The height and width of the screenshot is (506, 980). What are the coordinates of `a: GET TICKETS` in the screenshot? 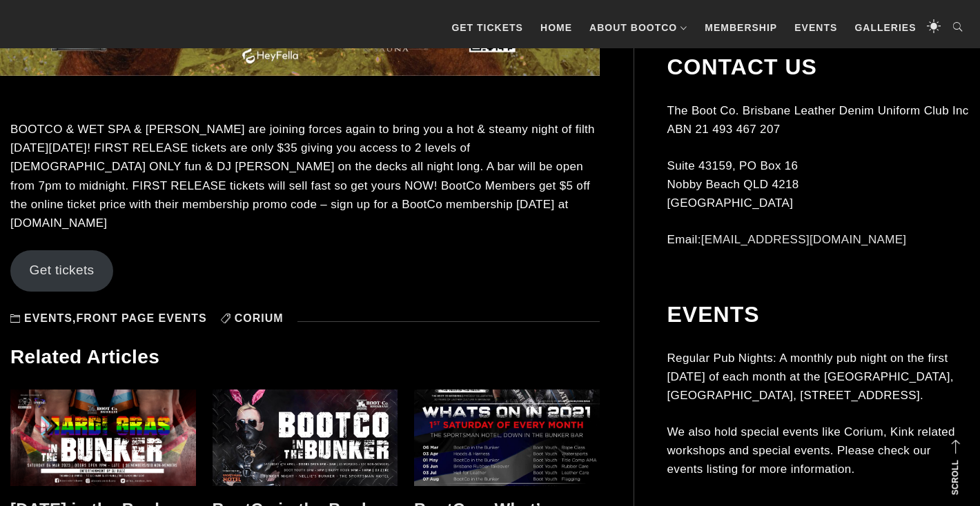 It's located at (488, 28).